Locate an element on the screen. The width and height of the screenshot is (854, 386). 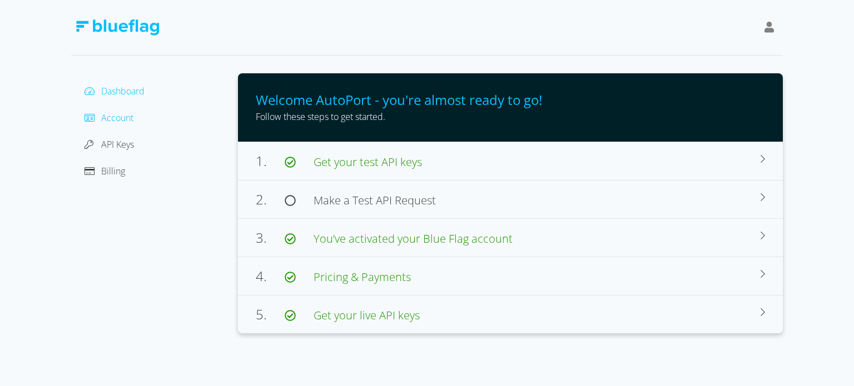
span: Make a Test API Request is located at coordinates (375, 200).